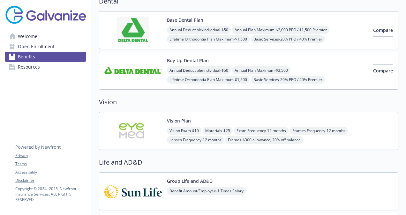 This screenshot has height=215, width=406. I want to click on a: Privacy, so click(50, 156).